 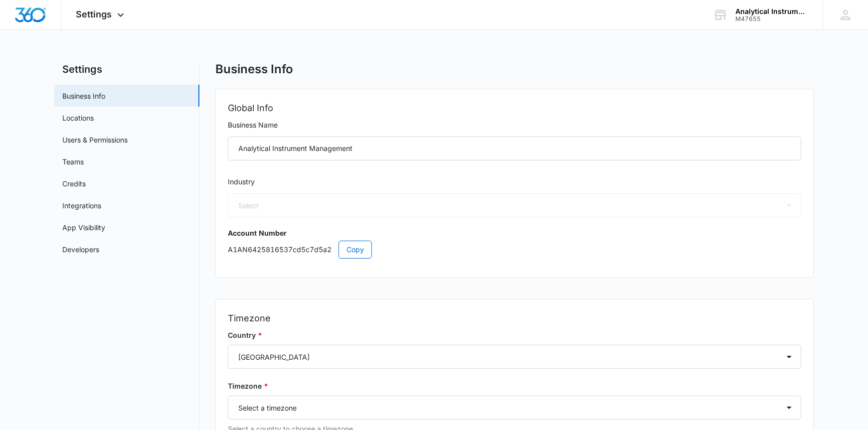 I want to click on a: Integrations, so click(x=82, y=205).